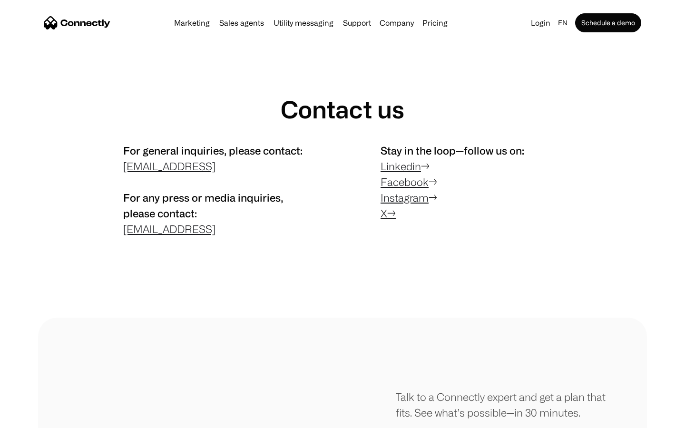 This screenshot has height=428, width=685. What do you see at coordinates (242, 23) in the screenshot?
I see `a: Sales agents` at bounding box center [242, 23].